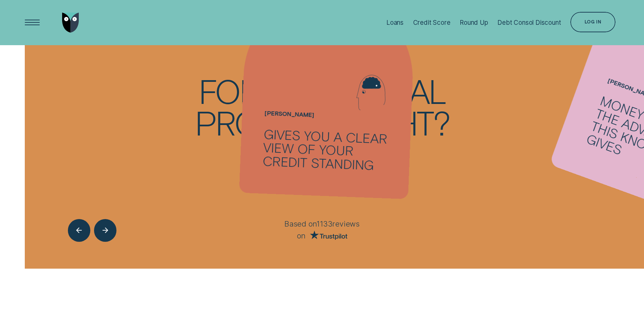 Image resolution: width=644 pixels, height=324 pixels. Describe the element at coordinates (322, 229) in the screenshot. I see `div: Based on 1133 reviews on Trust Pilot` at that location.